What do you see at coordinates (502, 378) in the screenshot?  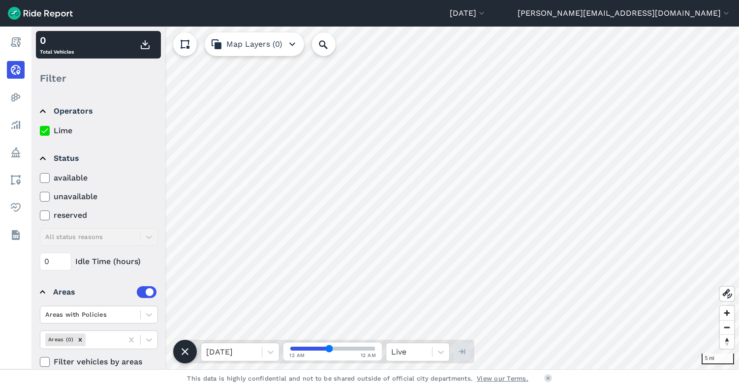 I see `a: View our Terms.` at bounding box center [502, 378].